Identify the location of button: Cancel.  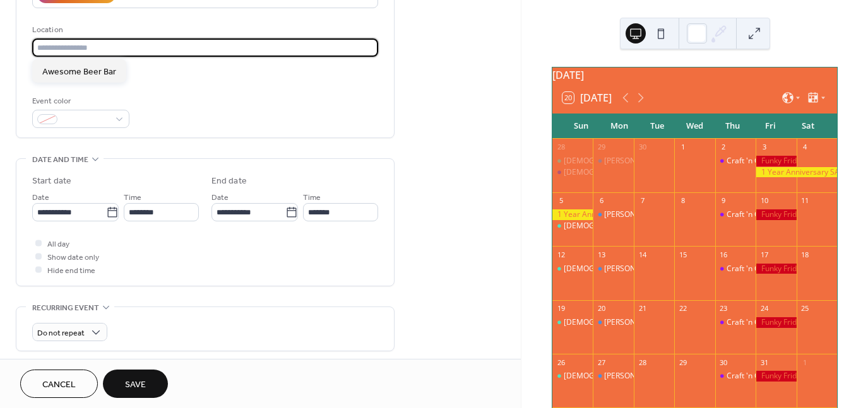
(59, 384).